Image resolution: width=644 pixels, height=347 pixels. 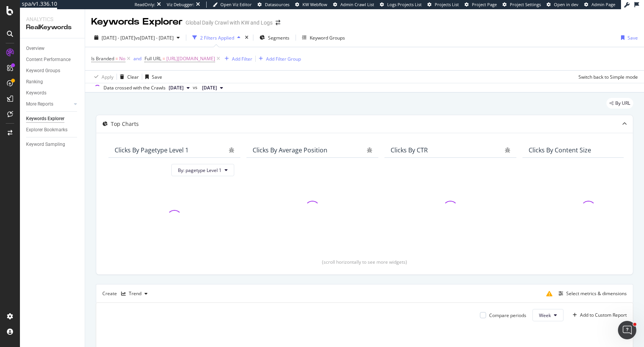 I want to click on div: Add Filter, so click(x=242, y=59).